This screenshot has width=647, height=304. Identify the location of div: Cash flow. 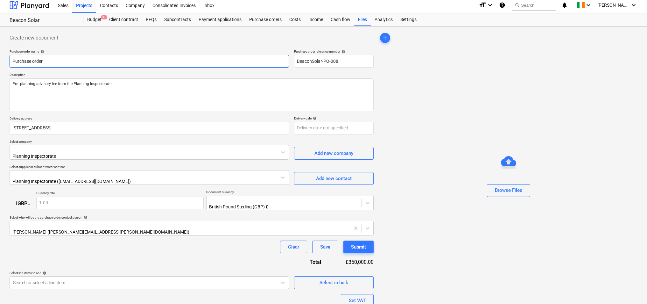
(341, 20).